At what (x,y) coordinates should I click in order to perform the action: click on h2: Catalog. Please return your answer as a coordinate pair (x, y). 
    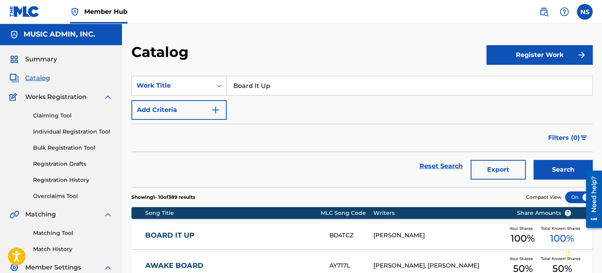
    Looking at the image, I should click on (162, 52).